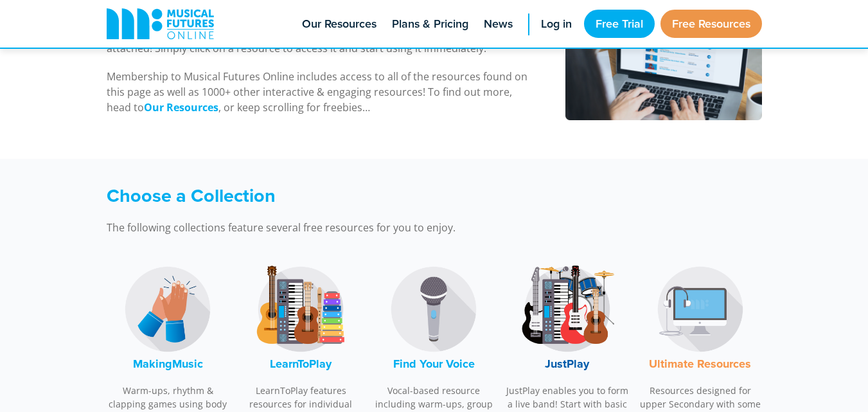 This screenshot has height=412, width=868. What do you see at coordinates (181, 107) in the screenshot?
I see `a: Our Resources` at bounding box center [181, 107].